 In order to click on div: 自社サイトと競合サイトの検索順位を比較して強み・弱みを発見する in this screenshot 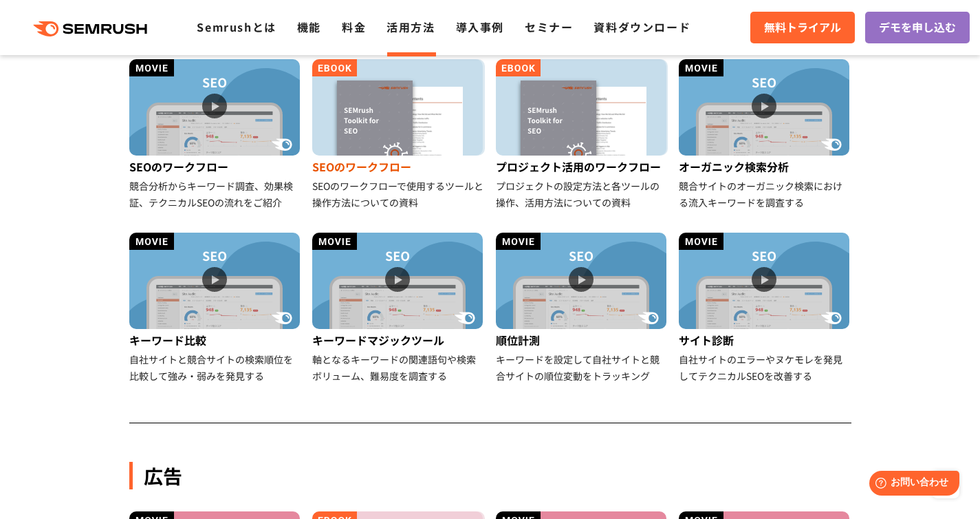, I will do `click(215, 367)`.